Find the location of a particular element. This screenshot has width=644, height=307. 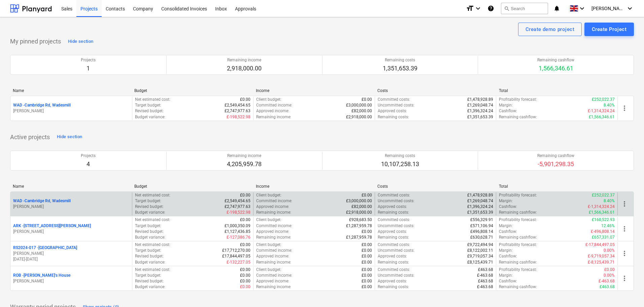

p: 4 is located at coordinates (89, 164).